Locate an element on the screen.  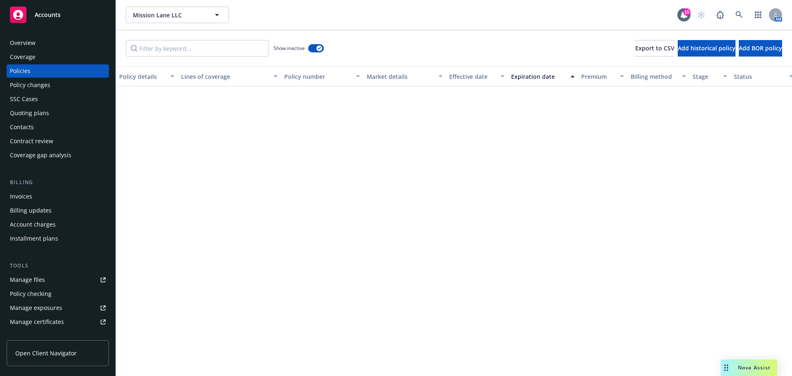
div: Contract review is located at coordinates (31, 141).